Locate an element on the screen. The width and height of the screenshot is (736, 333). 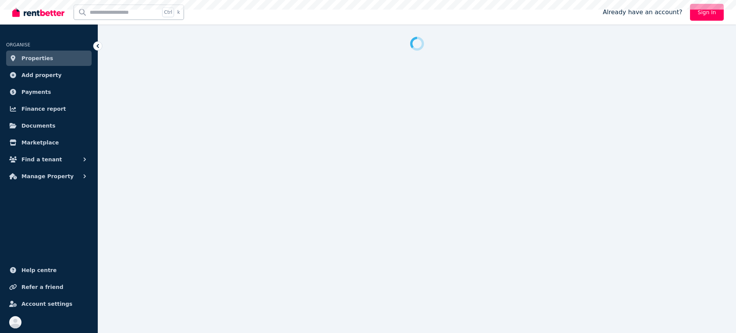
span: Properties is located at coordinates (37, 58).